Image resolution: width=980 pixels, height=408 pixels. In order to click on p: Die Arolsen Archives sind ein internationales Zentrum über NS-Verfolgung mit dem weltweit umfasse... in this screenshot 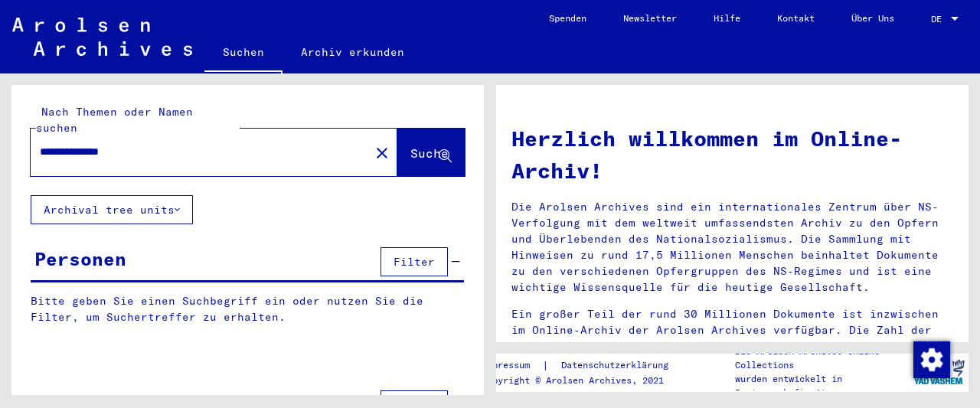, I will do `click(732, 247)`.